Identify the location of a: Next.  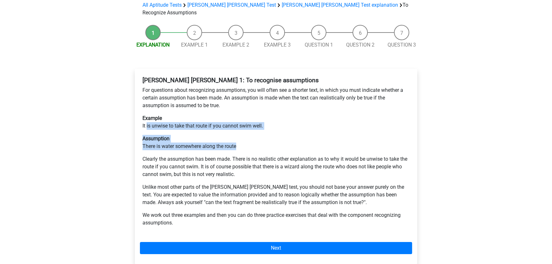
(276, 248).